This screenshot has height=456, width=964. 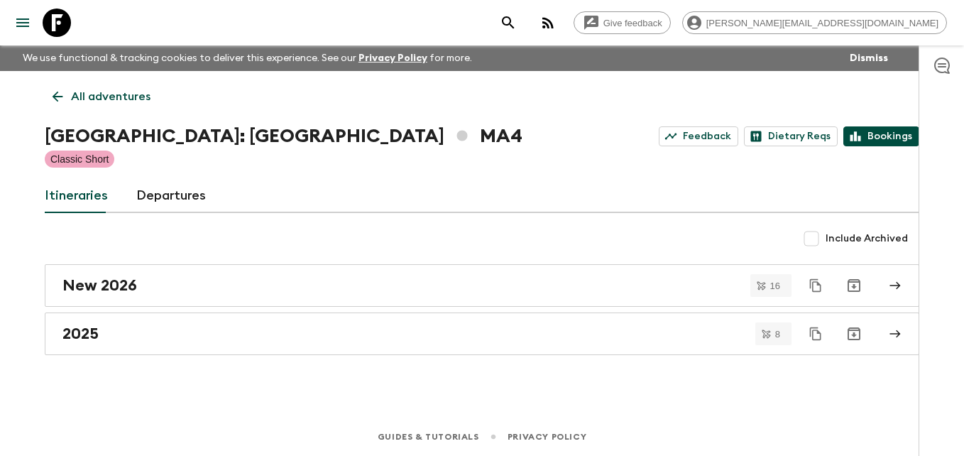 What do you see at coordinates (482, 285) in the screenshot?
I see `a: New 2026` at bounding box center [482, 285].